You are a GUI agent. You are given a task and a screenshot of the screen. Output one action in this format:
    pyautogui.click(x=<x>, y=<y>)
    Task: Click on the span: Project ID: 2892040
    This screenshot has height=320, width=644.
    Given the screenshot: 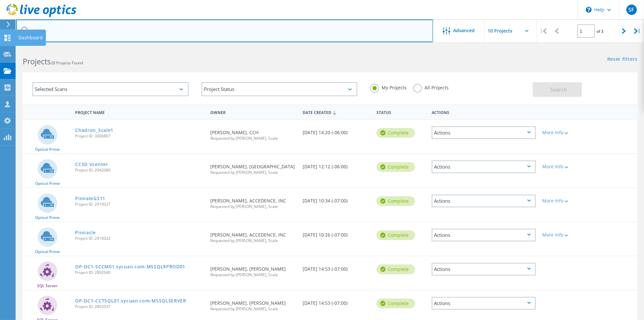 What is the action you would take?
    pyautogui.click(x=140, y=273)
    